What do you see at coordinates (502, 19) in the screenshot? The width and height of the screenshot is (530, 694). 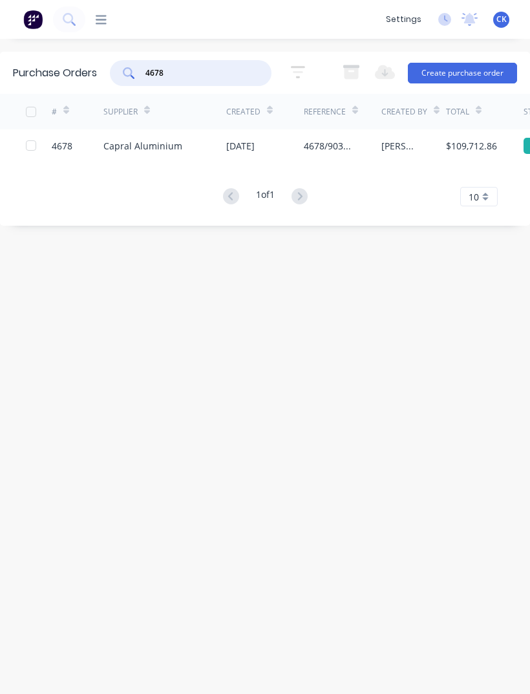 I see `span: CK` at bounding box center [502, 19].